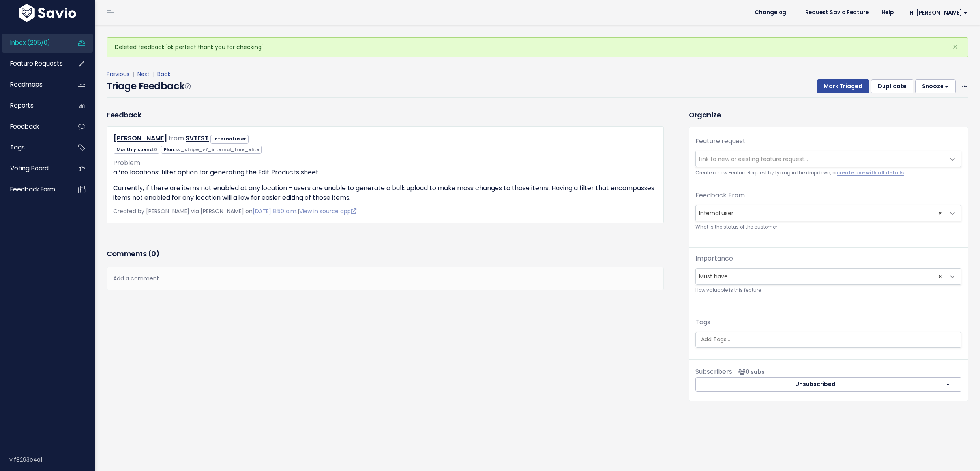 The image size is (980, 471). Describe the element at coordinates (829, 115) in the screenshot. I see `h3: Organize` at that location.